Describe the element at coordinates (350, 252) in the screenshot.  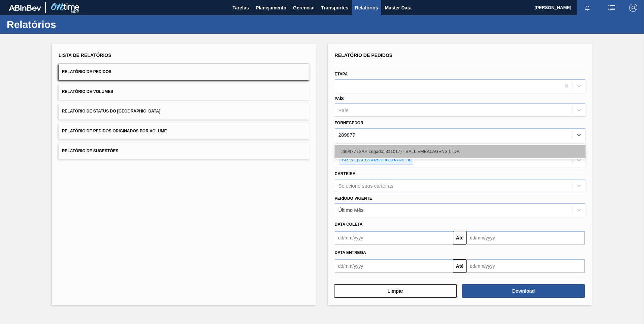
I see `span: Data entrega` at that location.